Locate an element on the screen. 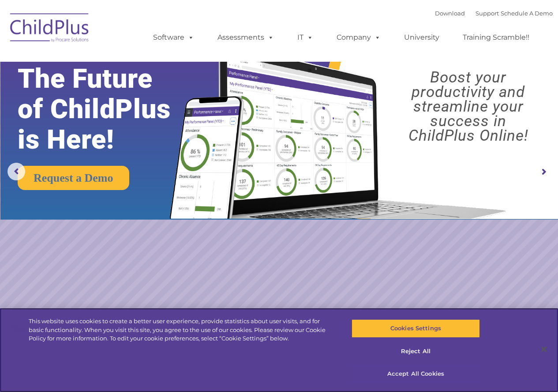 This screenshot has width=558, height=392. button: Accept All Cookies is located at coordinates (416, 374).